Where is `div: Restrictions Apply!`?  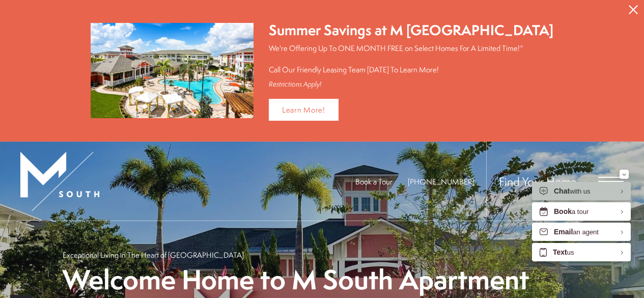 div: Restrictions Apply! is located at coordinates (411, 84).